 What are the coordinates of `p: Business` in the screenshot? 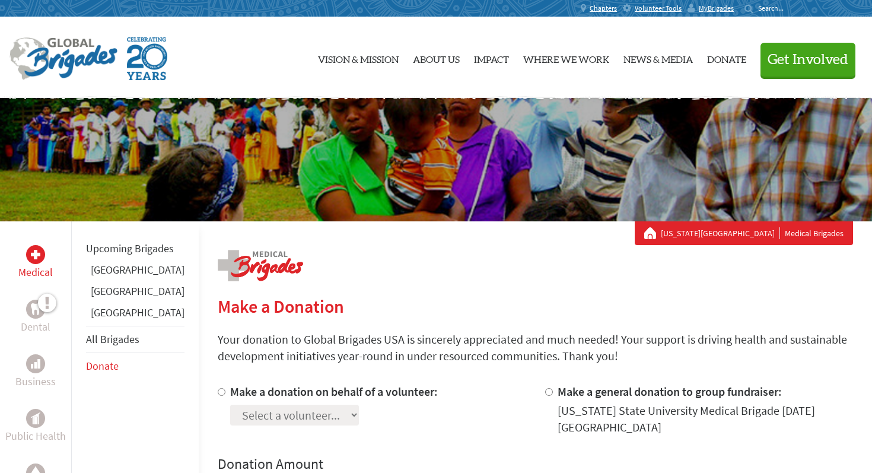 It's located at (36, 381).